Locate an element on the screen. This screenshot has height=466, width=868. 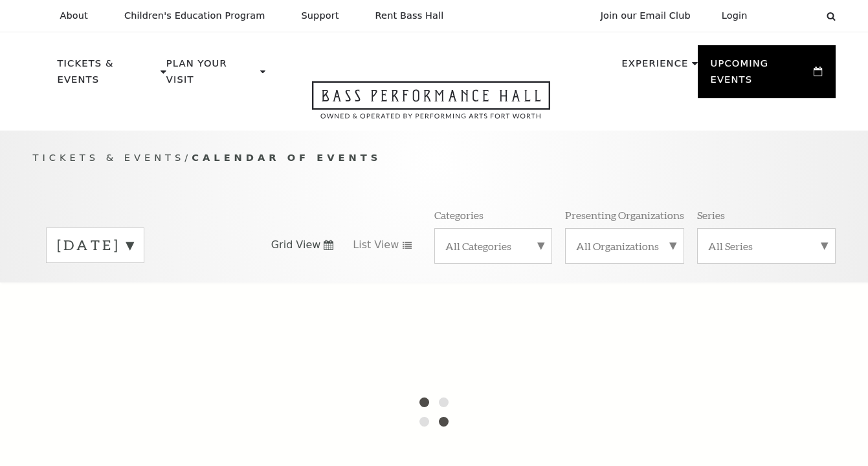
p: Upcoming Events is located at coordinates (760, 75).